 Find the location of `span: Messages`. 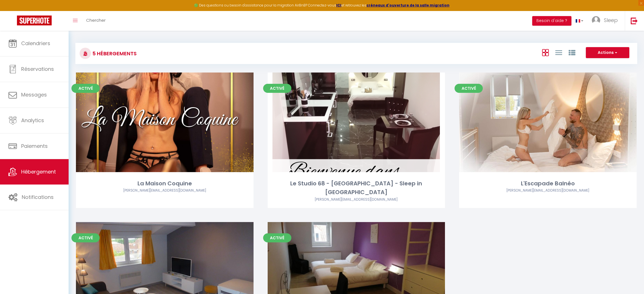

span: Messages is located at coordinates (34, 94).